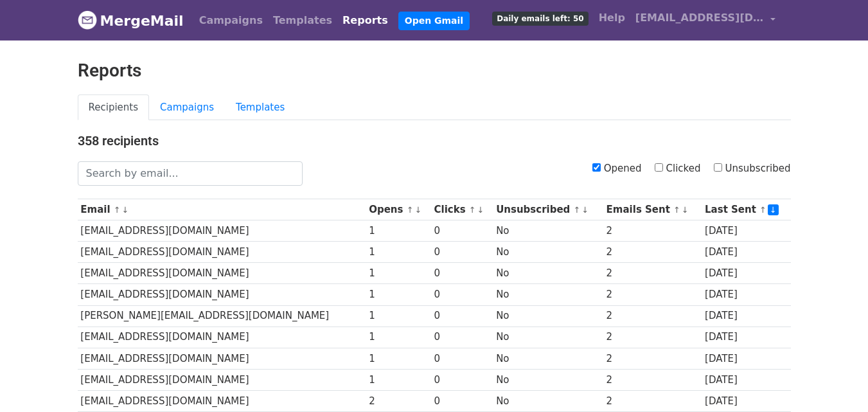 The image size is (868, 412). Describe the element at coordinates (746, 210) in the screenshot. I see `th: Last Sent` at that location.